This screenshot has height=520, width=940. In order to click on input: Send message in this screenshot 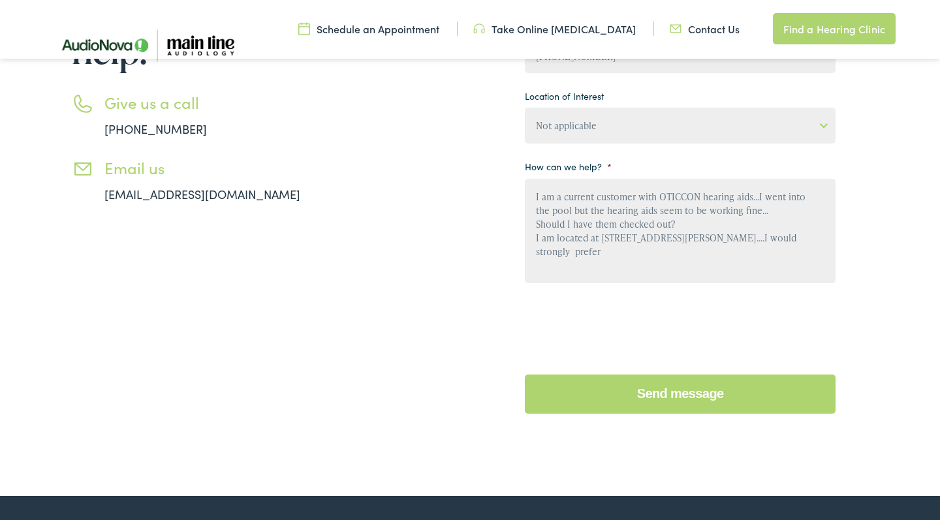, I will do `click(680, 394)`.